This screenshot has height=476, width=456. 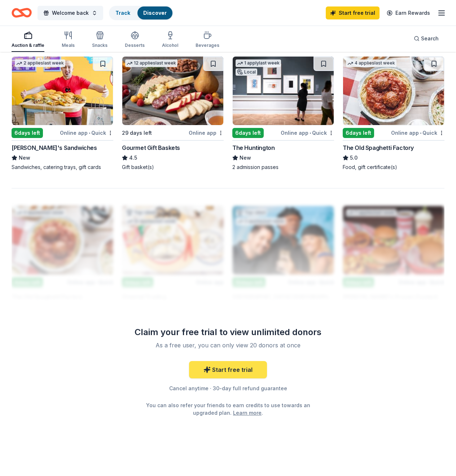 What do you see at coordinates (228, 409) in the screenshot?
I see `div: You can also refer your friends to earn credits to use towards an upgraded plan. .` at bounding box center [228, 409].